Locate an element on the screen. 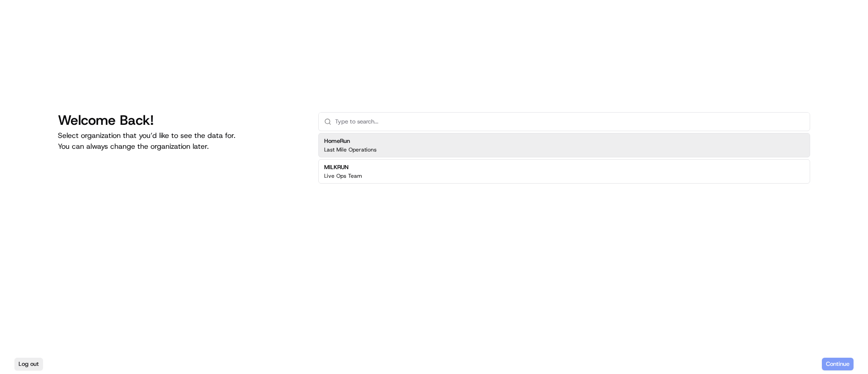 This screenshot has width=868, height=374. p: Live Ops Team is located at coordinates (343, 176).